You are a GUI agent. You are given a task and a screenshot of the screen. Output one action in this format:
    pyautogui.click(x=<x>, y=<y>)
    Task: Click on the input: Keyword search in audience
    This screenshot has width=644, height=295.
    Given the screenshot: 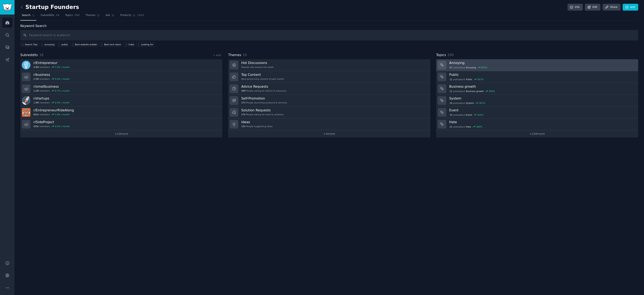 What is the action you would take?
    pyautogui.click(x=329, y=35)
    